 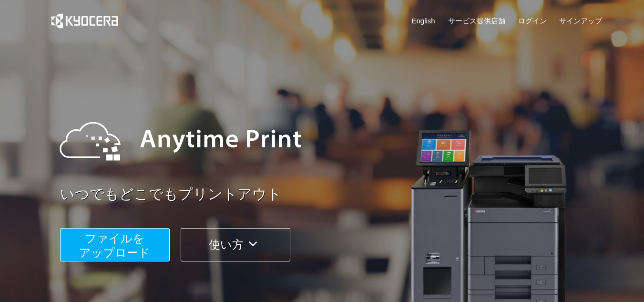 I want to click on button: 使い方, so click(x=236, y=245).